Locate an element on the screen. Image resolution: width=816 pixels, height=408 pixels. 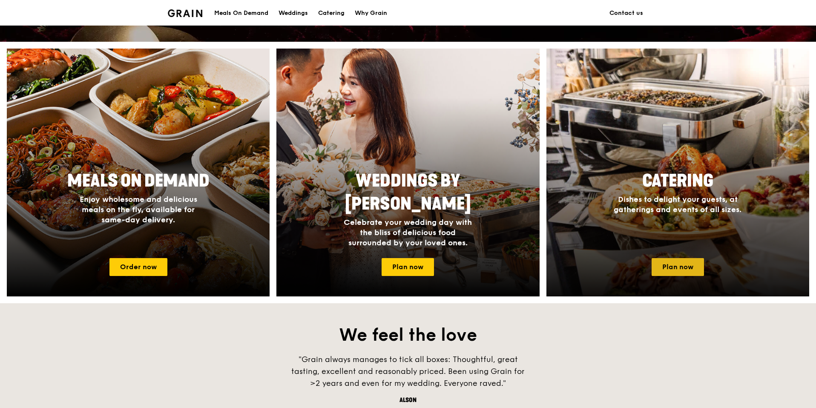
div: Alson is located at coordinates (408, 400).